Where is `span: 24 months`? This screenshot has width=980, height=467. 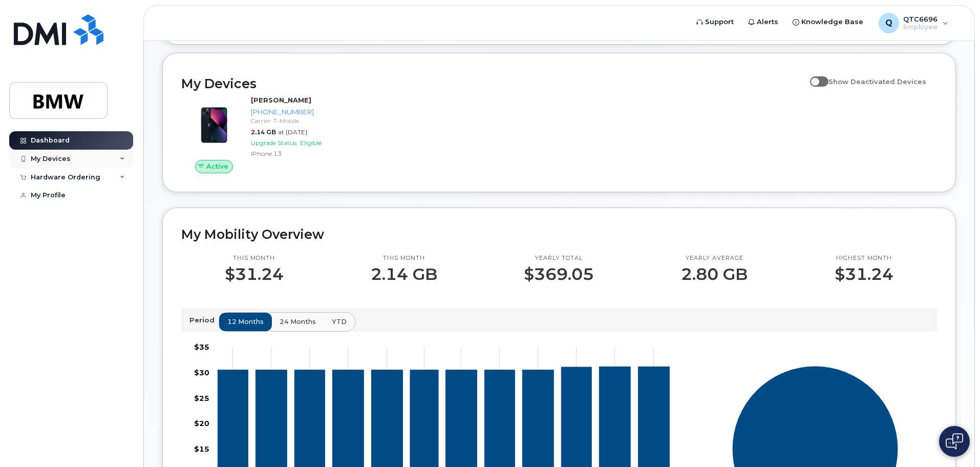
span: 24 months is located at coordinates (297, 321).